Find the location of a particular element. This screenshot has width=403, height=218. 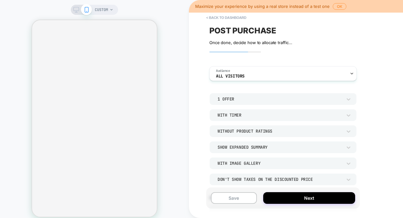

button: < back to dashboard is located at coordinates (226, 18).